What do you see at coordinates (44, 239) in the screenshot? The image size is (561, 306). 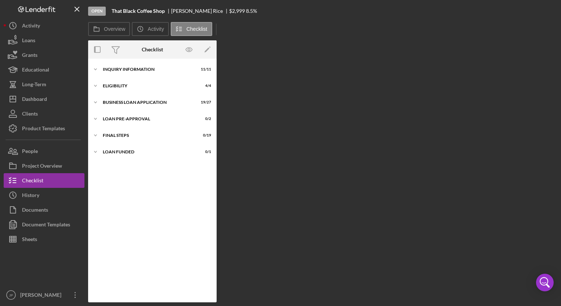 I see `a: Sheets` at bounding box center [44, 239].